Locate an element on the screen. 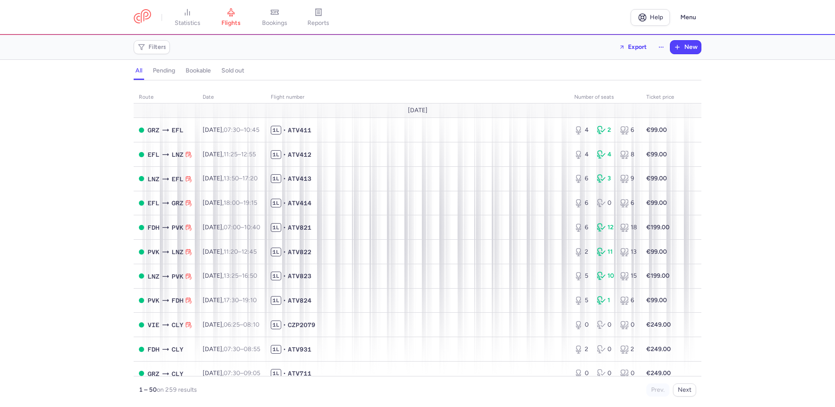  div: 1 is located at coordinates (605, 301).